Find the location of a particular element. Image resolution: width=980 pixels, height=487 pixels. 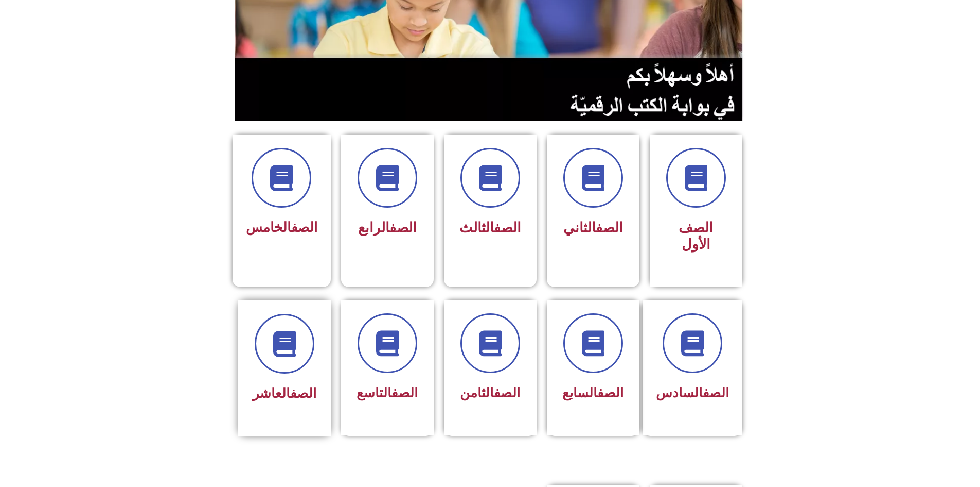

span: الرابع is located at coordinates (387, 227).